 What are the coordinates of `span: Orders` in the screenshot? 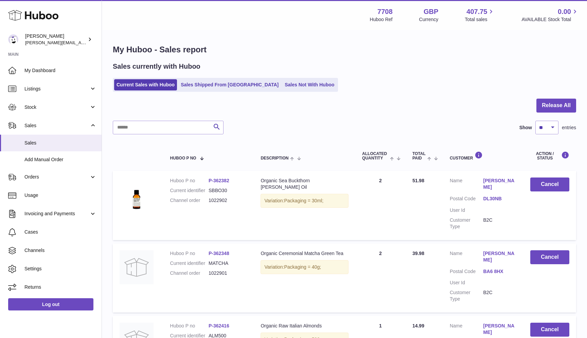 It's located at (57, 177).